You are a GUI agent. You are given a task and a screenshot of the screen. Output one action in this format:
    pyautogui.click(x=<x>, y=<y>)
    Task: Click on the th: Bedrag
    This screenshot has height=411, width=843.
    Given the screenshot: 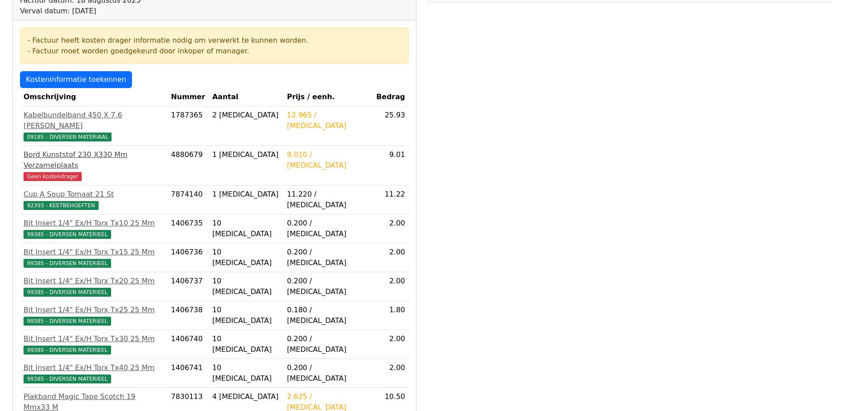 What is the action you would take?
    pyautogui.click(x=391, y=97)
    